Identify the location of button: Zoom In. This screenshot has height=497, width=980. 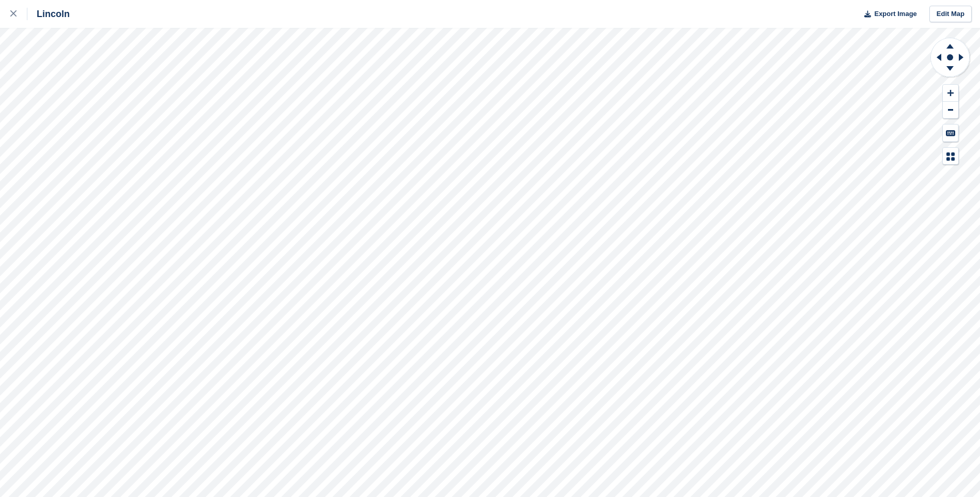
(951, 93).